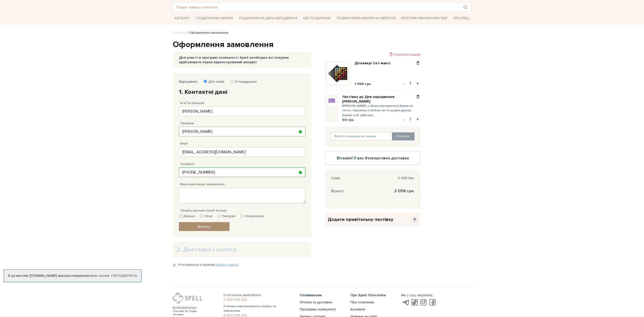 The image size is (644, 317). I want to click on button: Оновити, so click(403, 136).